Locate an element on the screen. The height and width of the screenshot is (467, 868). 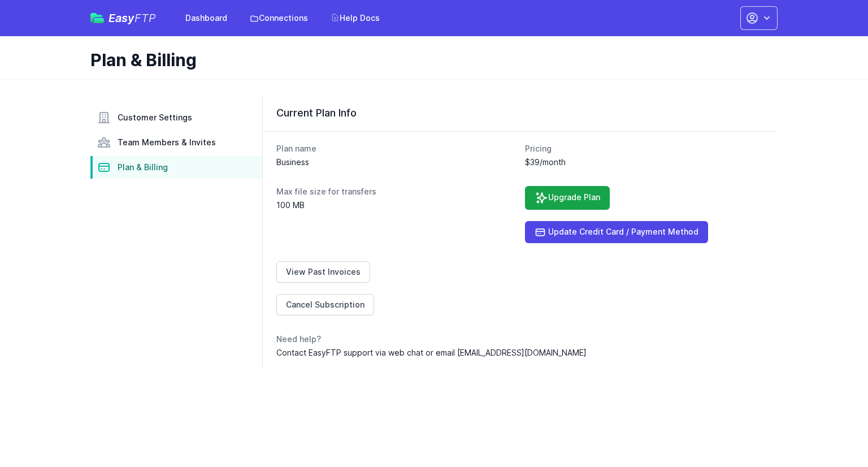
h1: Plan & Billing is located at coordinates (430, 60).